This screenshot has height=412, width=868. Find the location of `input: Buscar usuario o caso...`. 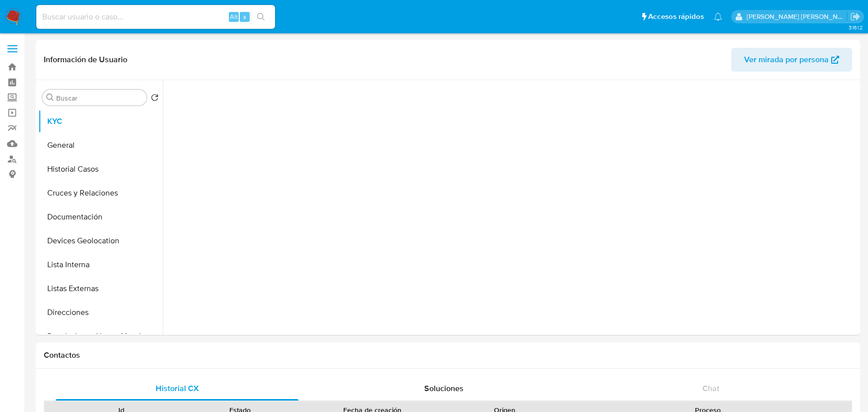

input: Buscar usuario o caso... is located at coordinates (156, 17).